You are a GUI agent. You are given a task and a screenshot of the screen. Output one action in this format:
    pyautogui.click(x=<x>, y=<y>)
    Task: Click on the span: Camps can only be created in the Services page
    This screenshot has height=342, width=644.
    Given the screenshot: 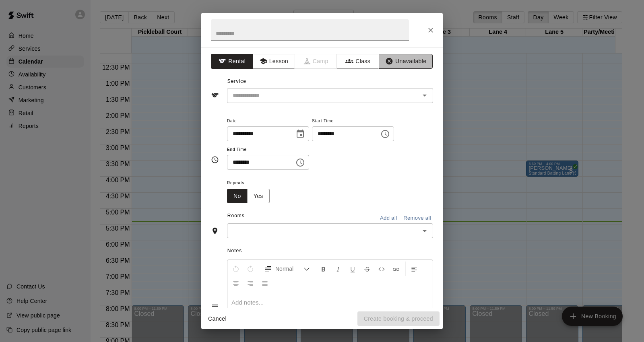 What is the action you would take?
    pyautogui.click(x=316, y=61)
    